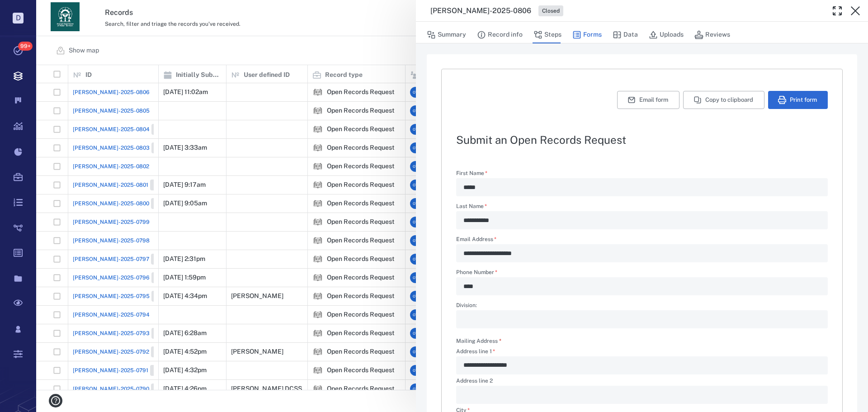 The width and height of the screenshot is (868, 412). I want to click on label: Division:, so click(642, 306).